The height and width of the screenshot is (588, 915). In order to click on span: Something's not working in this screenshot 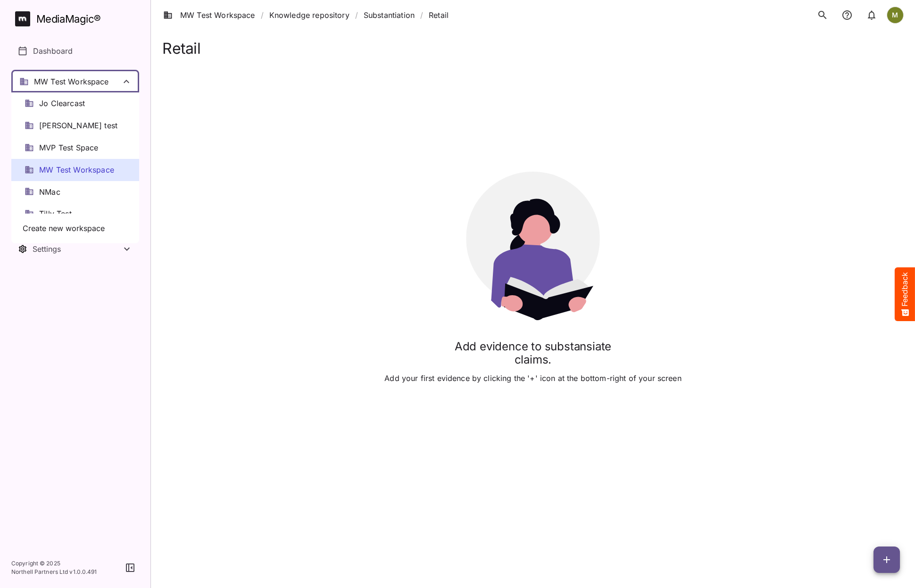, I will do `click(84, 73)`.